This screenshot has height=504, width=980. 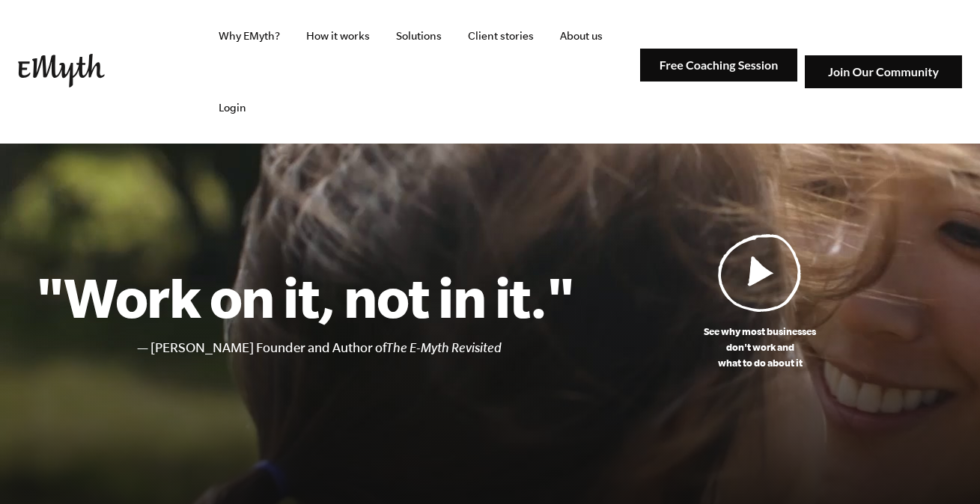 I want to click on a: See why most businessesdon't work andwhat to do about it, so click(x=760, y=302).